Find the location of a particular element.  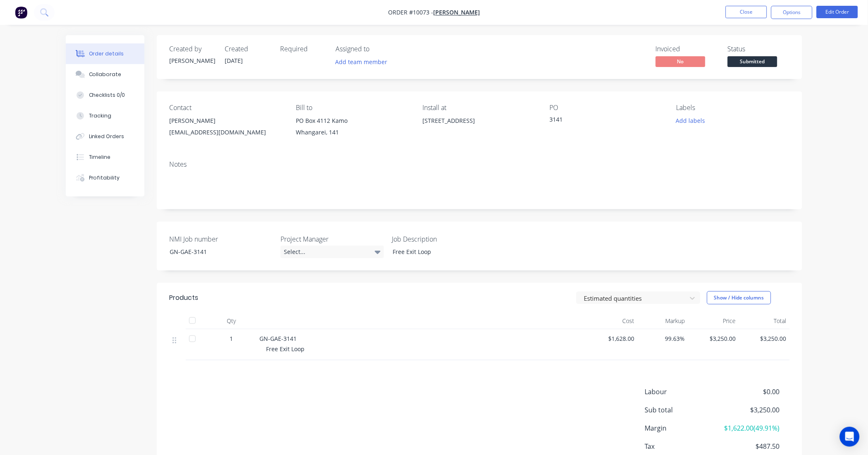

button: Linked Orders is located at coordinates (105, 136).